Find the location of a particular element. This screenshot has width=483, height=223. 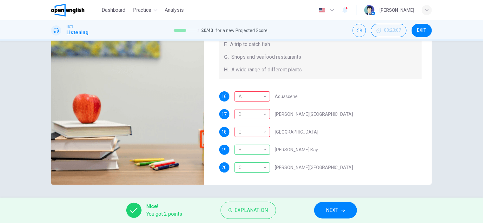

a: OpenEnglish logo is located at coordinates (75, 10).